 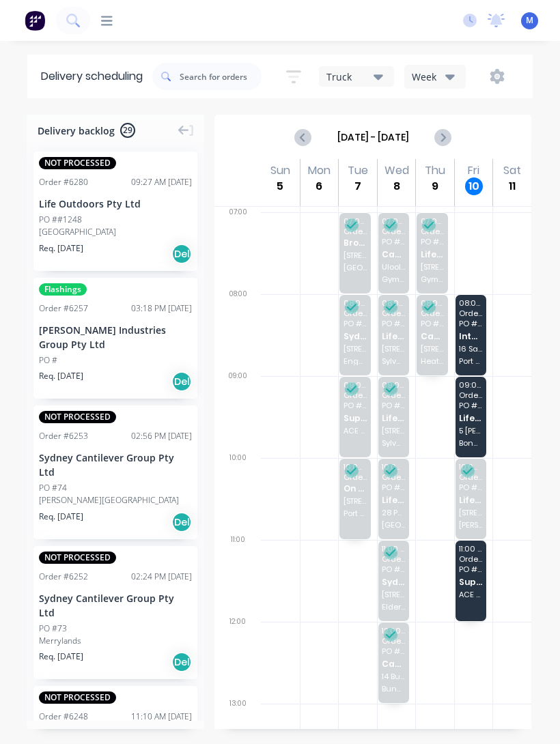 I want to click on span: Engadine, so click(x=355, y=361).